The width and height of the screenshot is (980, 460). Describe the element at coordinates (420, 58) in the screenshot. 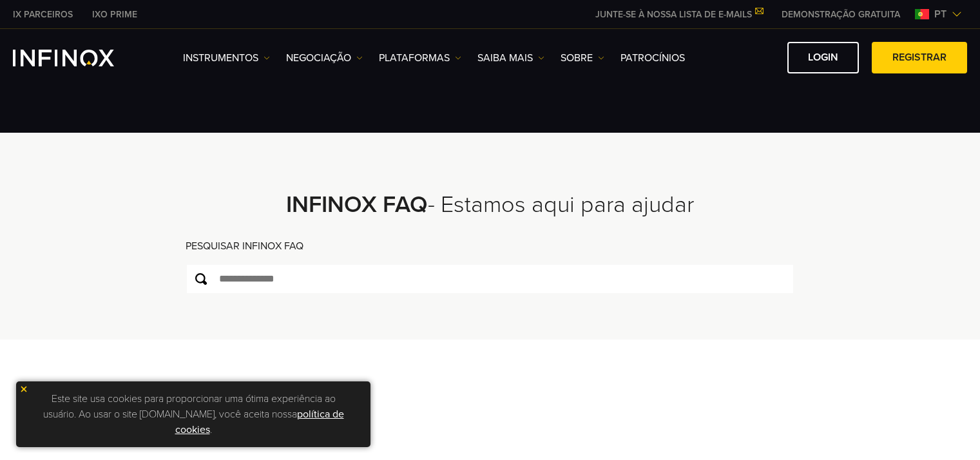

I see `a: PLATAFORMAS` at that location.